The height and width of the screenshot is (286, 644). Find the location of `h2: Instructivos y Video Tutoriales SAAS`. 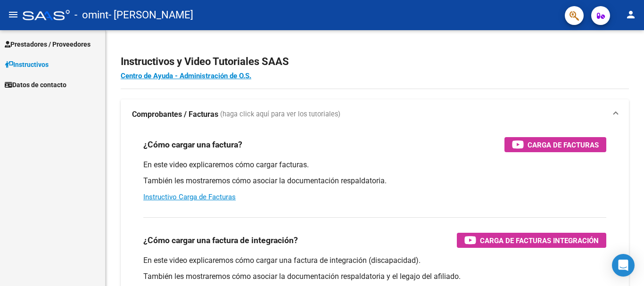

h2: Instructivos y Video Tutoriales SAAS is located at coordinates (375, 62).